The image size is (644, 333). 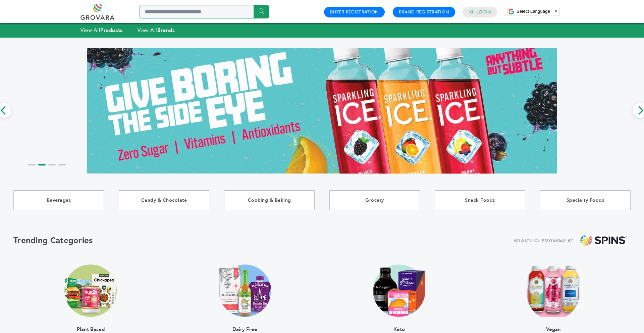 I want to click on div: Plant Based, so click(x=91, y=324).